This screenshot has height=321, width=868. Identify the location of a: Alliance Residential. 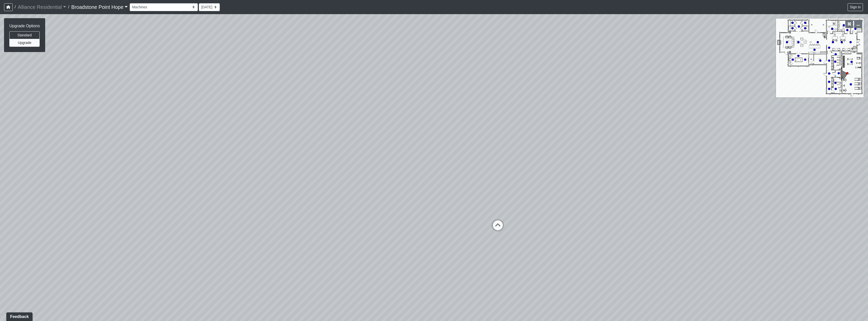
(42, 7).